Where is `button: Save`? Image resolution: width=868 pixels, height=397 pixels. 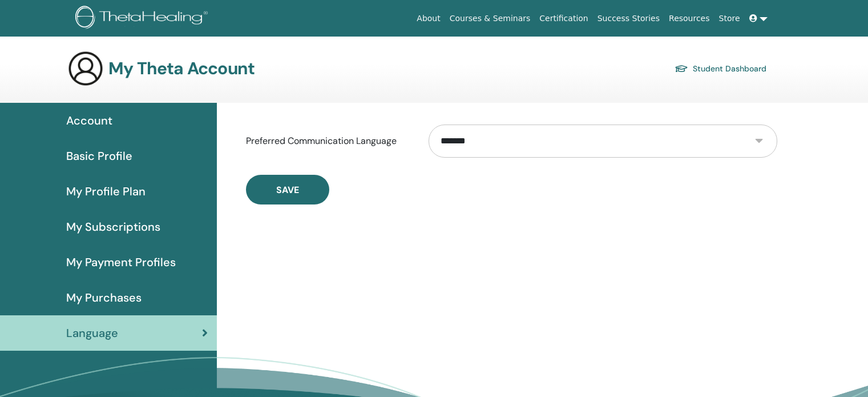 button: Save is located at coordinates (288, 190).